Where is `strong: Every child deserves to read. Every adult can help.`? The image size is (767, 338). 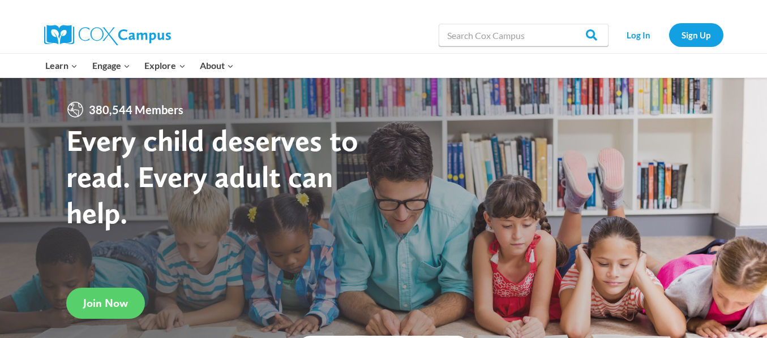
strong: Every child deserves to read. Every adult can help. is located at coordinates (212, 176).